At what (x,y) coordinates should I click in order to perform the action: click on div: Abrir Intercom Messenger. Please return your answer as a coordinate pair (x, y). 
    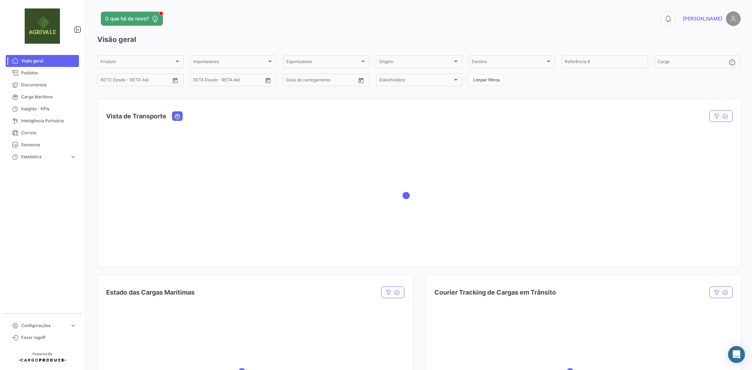
    Looking at the image, I should click on (737, 355).